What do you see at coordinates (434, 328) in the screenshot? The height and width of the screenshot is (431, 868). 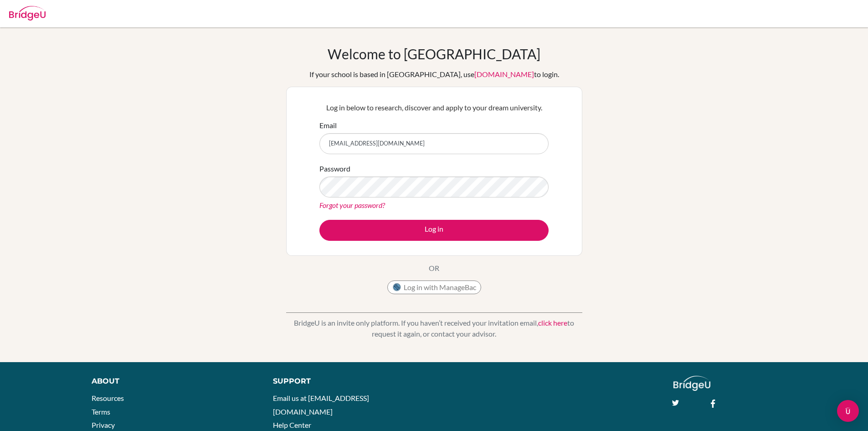 I see `p: BridgeU is an invite only platform. If you haven’t received your invitation email, to request it ...` at bounding box center [434, 328].